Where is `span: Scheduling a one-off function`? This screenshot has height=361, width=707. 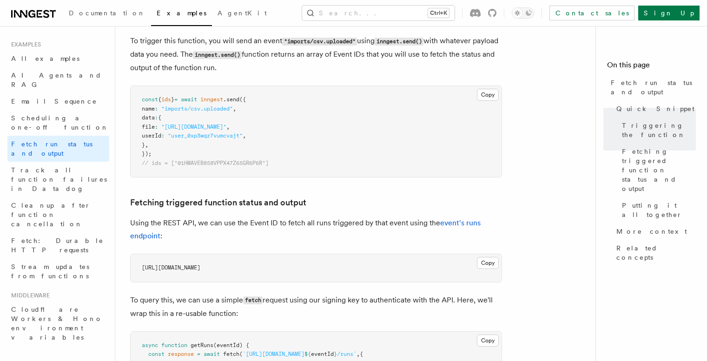
span: Scheduling a one-off function is located at coordinates (60, 123).